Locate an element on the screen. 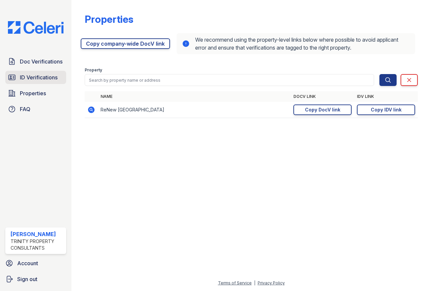 The image size is (431, 291). input: Search by property name or address is located at coordinates (229, 80).